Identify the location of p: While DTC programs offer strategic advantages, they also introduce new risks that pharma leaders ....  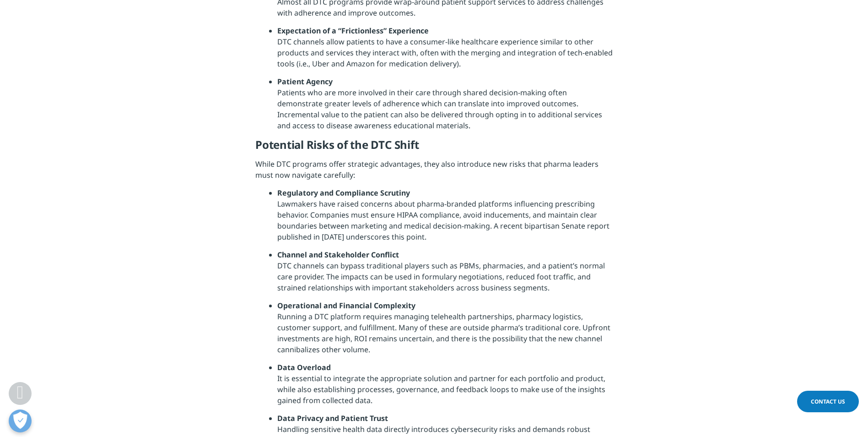
(434, 173).